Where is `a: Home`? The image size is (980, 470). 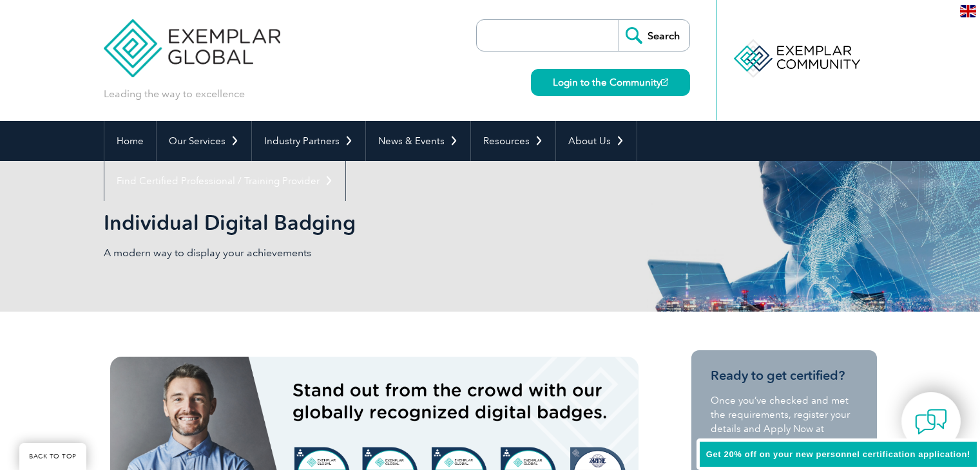
a: Home is located at coordinates (130, 141).